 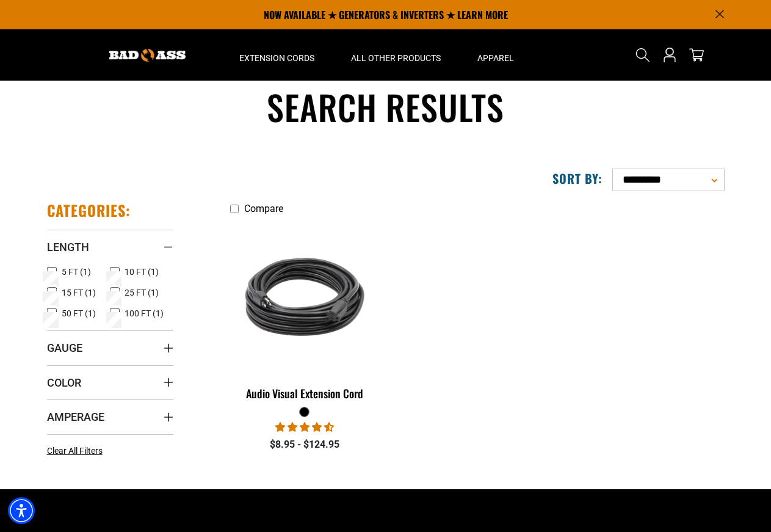 I want to click on summary: Gauge, so click(x=110, y=347).